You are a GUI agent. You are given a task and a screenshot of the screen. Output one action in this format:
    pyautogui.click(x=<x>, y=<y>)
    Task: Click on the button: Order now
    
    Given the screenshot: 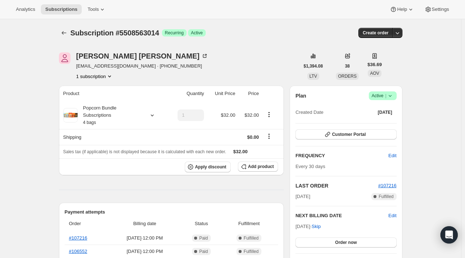 What is the action you would take?
    pyautogui.click(x=346, y=243)
    